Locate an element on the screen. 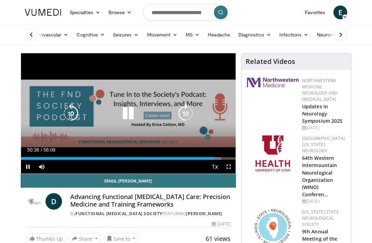 The image size is (372, 243). a: Neuromuscular is located at coordinates (337, 35).